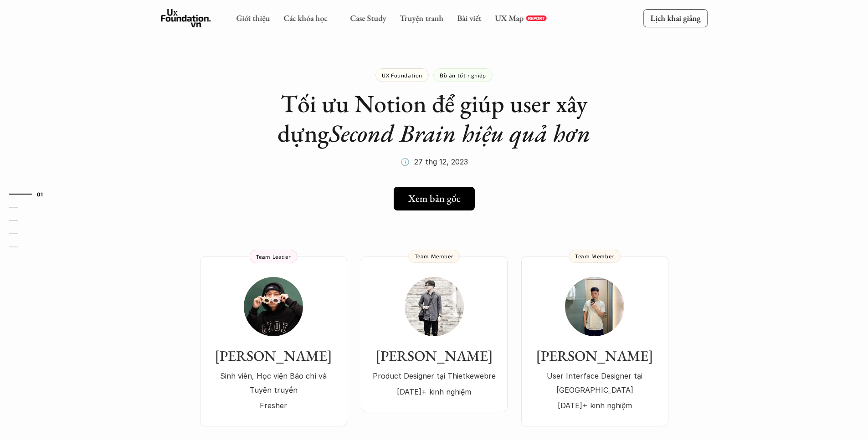 This screenshot has width=868, height=441. What do you see at coordinates (367, 17) in the screenshot?
I see `a: Case Study` at bounding box center [367, 17].